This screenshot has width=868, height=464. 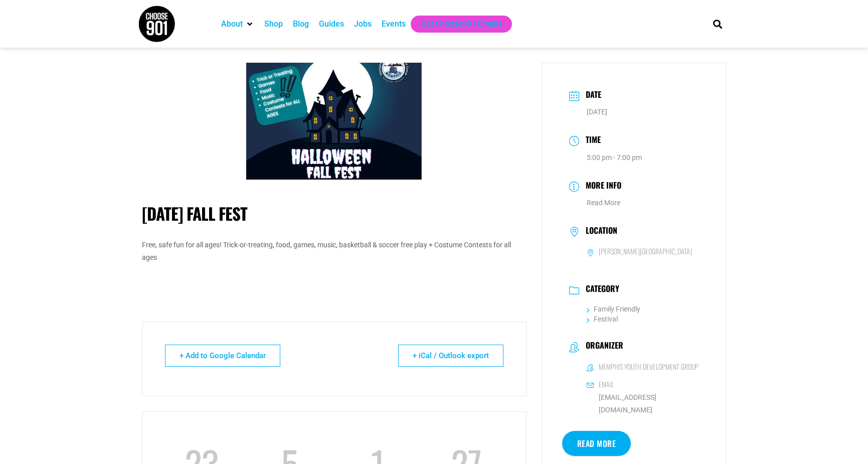 I want to click on div: Jobs, so click(x=362, y=24).